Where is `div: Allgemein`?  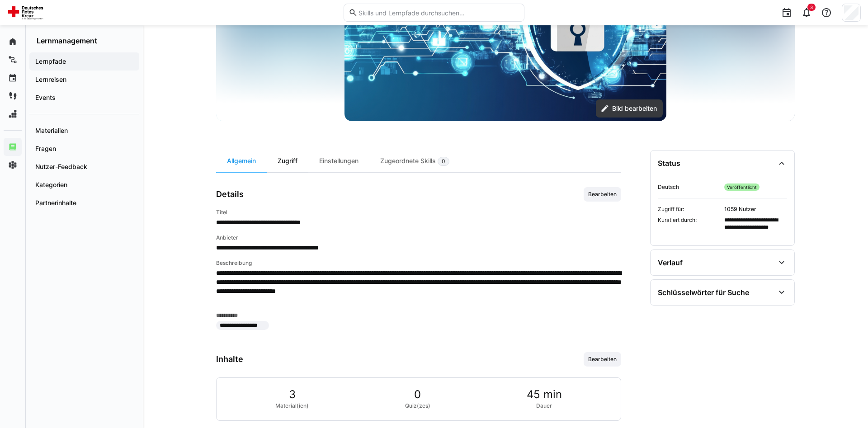 div: Allgemein is located at coordinates (241, 161).